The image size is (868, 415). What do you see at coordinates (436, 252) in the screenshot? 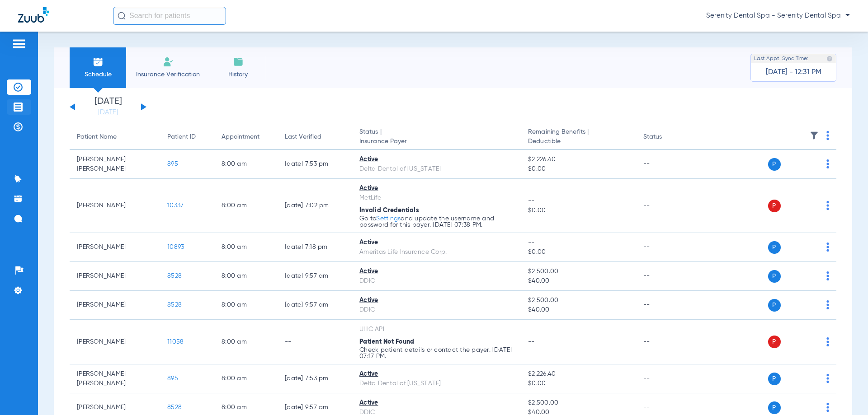
I see `div: Ameritas Life Insurance Corp.` at bounding box center [436, 252].